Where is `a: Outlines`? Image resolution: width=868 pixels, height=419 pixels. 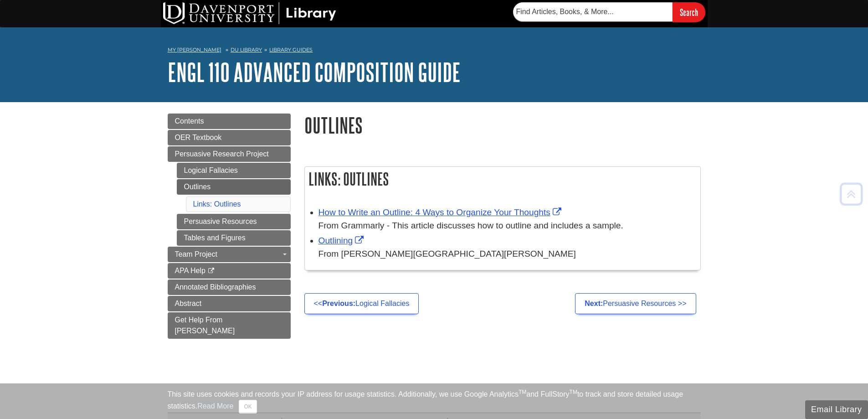 a: Outlines is located at coordinates (233, 187).